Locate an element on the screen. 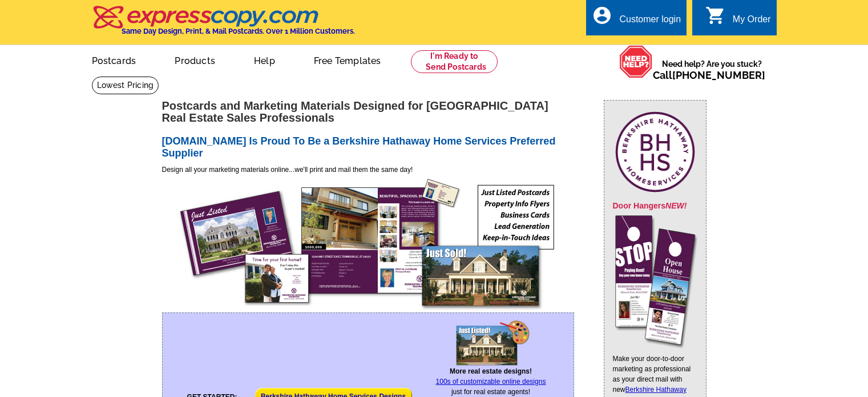  a: Postcards is located at coordinates (114, 60).